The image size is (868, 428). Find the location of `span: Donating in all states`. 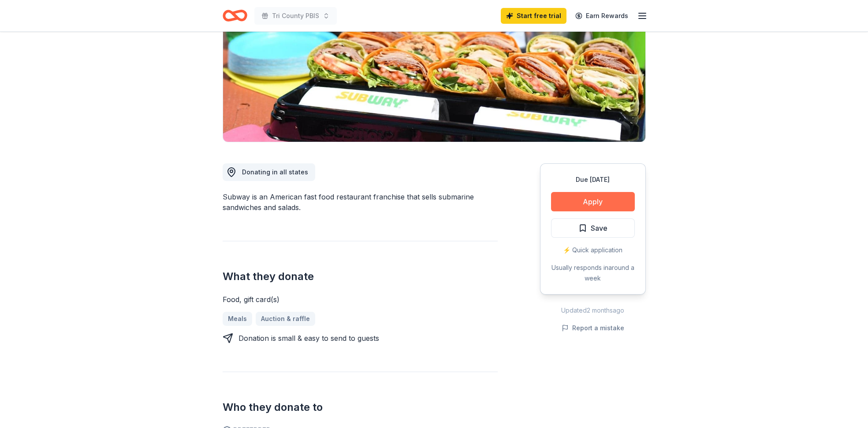

span: Donating in all states is located at coordinates (275, 172).